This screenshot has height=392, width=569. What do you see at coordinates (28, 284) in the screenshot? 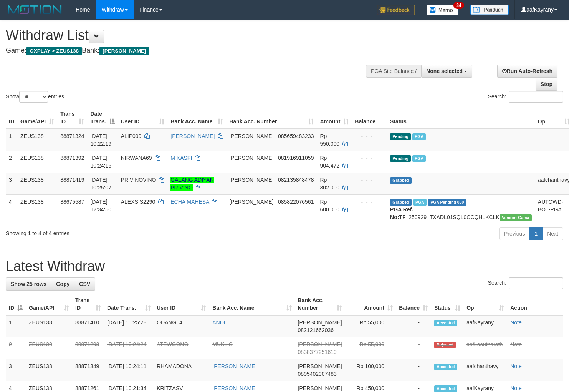
I see `a: Show 25 rows` at bounding box center [28, 284].